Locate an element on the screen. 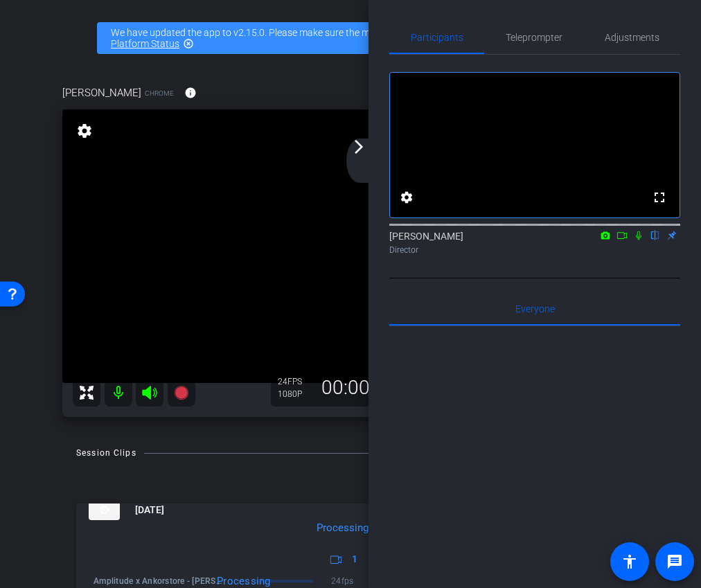  mat-icon: message is located at coordinates (675, 562).